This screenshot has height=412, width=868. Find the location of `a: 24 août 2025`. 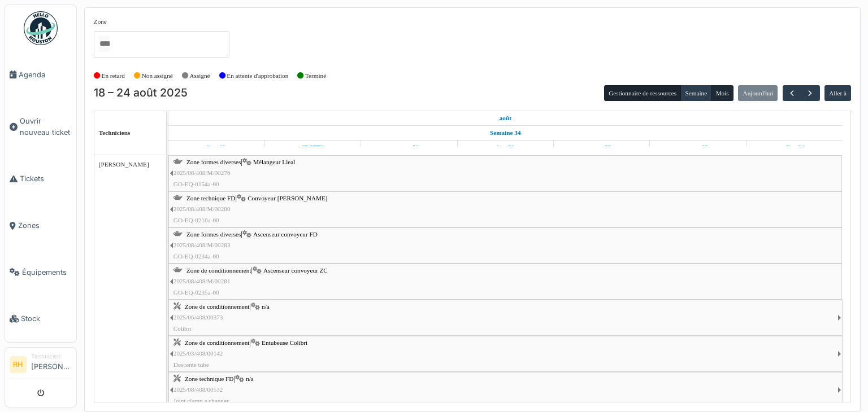

a: 24 août 2025 is located at coordinates (794, 148).